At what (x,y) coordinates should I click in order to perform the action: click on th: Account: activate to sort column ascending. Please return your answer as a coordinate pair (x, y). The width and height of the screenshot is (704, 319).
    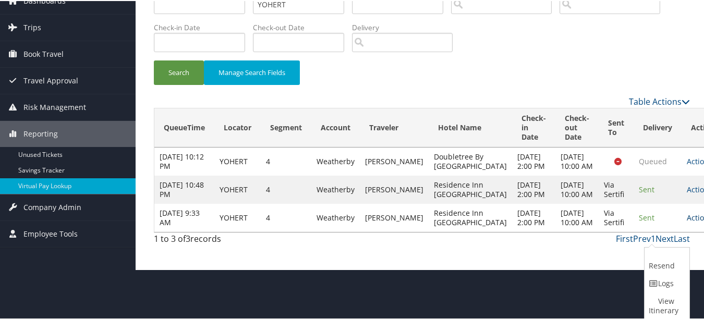
    Looking at the image, I should click on (335, 127).